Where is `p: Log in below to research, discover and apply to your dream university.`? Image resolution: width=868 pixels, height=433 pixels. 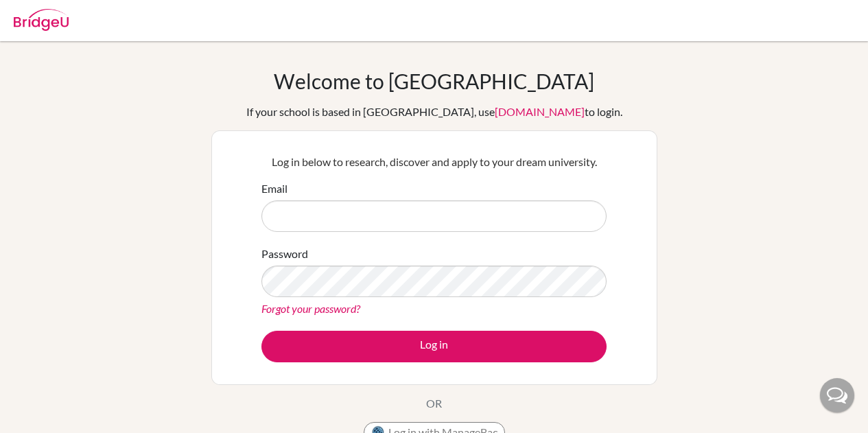
p: Log in below to research, discover and apply to your dream university. is located at coordinates (434, 162).